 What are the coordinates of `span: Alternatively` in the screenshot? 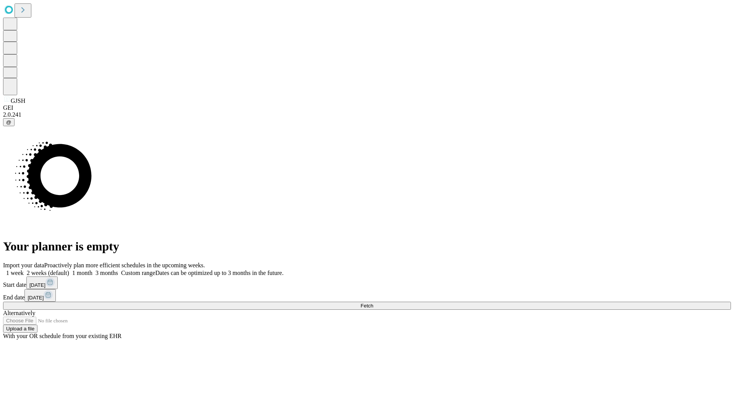 It's located at (19, 313).